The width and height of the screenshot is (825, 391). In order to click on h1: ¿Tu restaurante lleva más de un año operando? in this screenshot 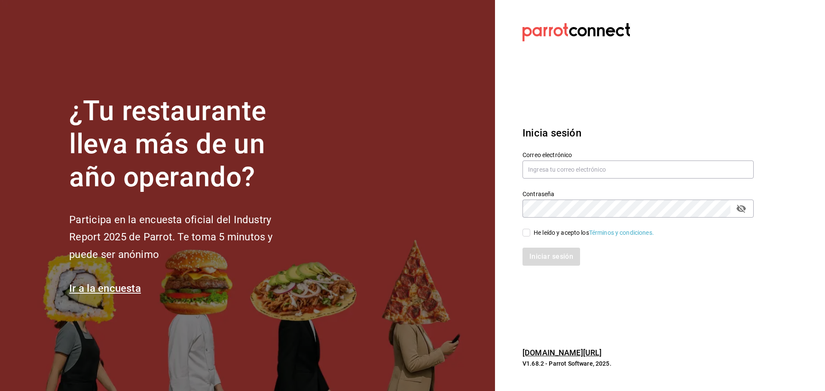, I will do `click(185, 144)`.